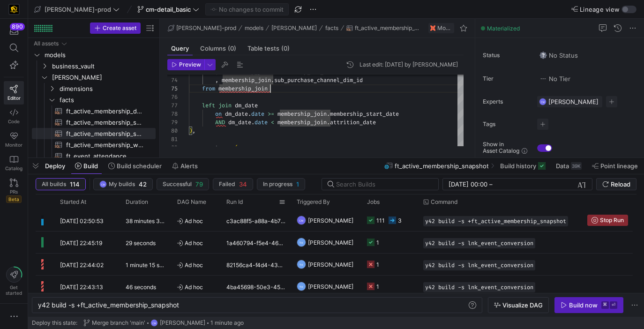  I want to click on span: Visualize DAG, so click(523, 305).